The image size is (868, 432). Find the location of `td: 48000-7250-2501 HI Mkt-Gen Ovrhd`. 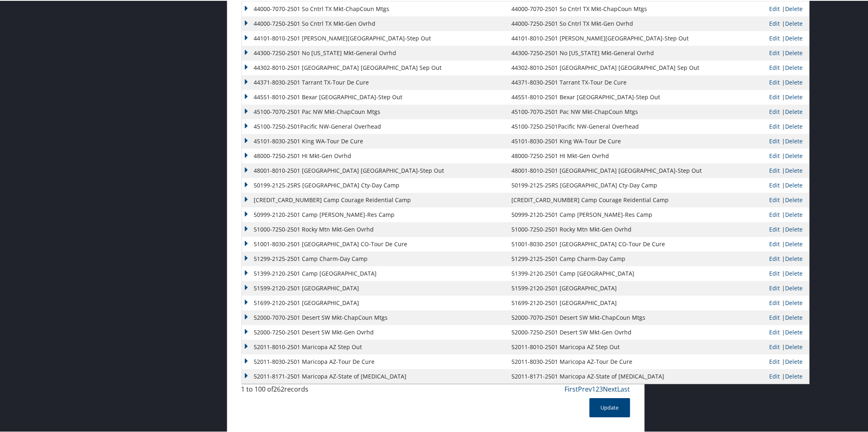

td: 48000-7250-2501 HI Mkt-Gen Ovrhd is located at coordinates (636, 155).